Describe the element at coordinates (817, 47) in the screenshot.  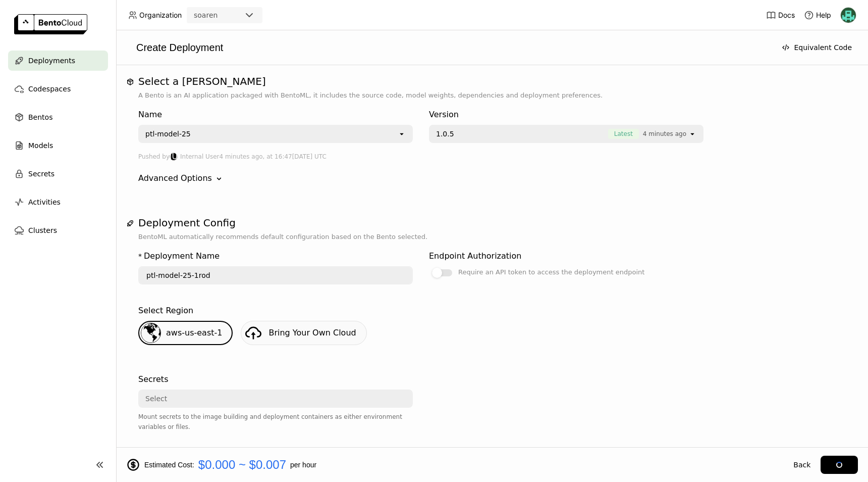
I see `button: Equivalent Code` at that location.